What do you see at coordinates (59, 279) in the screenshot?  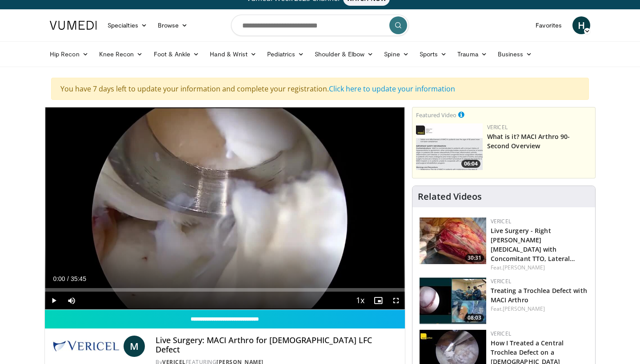 I see `span: 0:00` at bounding box center [59, 279].